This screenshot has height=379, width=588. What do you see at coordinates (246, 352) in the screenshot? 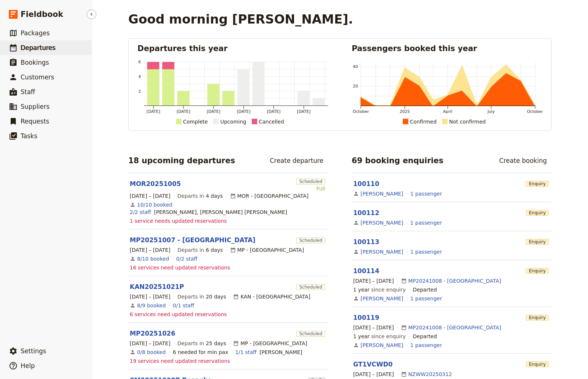
I see `a: 1/1 staff` at bounding box center [246, 352].